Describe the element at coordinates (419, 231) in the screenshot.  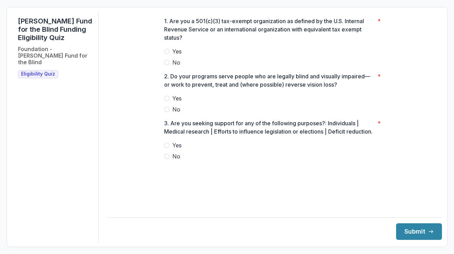
I see `button: Submit` at that location.